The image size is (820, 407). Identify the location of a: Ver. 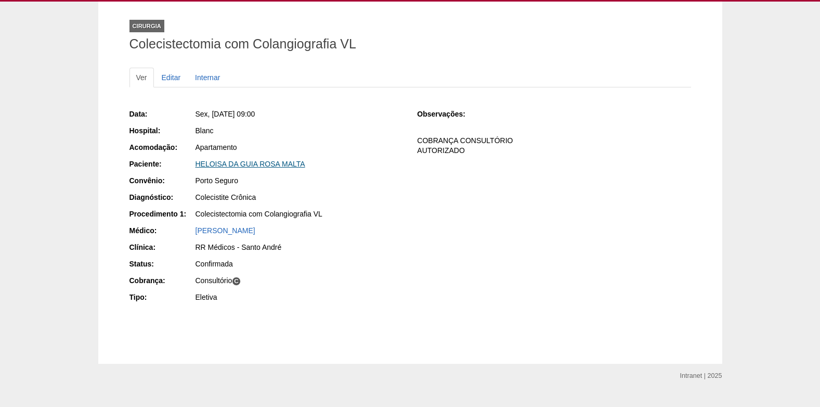
(141, 78).